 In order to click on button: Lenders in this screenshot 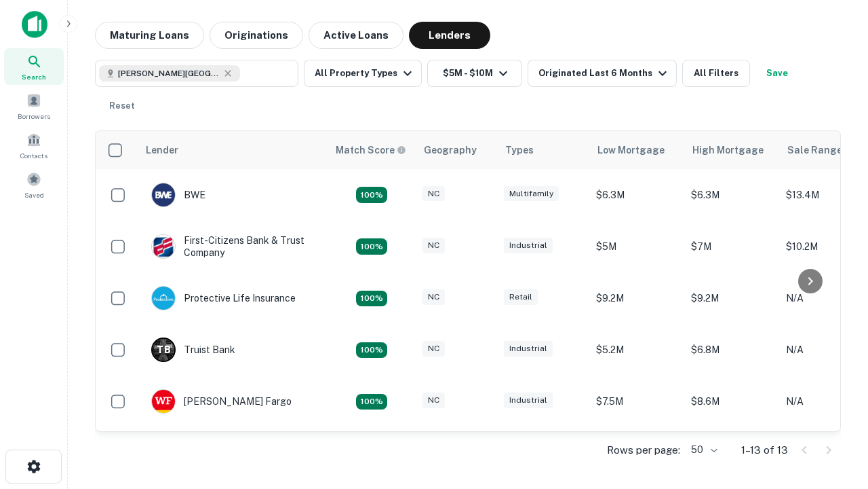, I will do `click(449, 36)`.